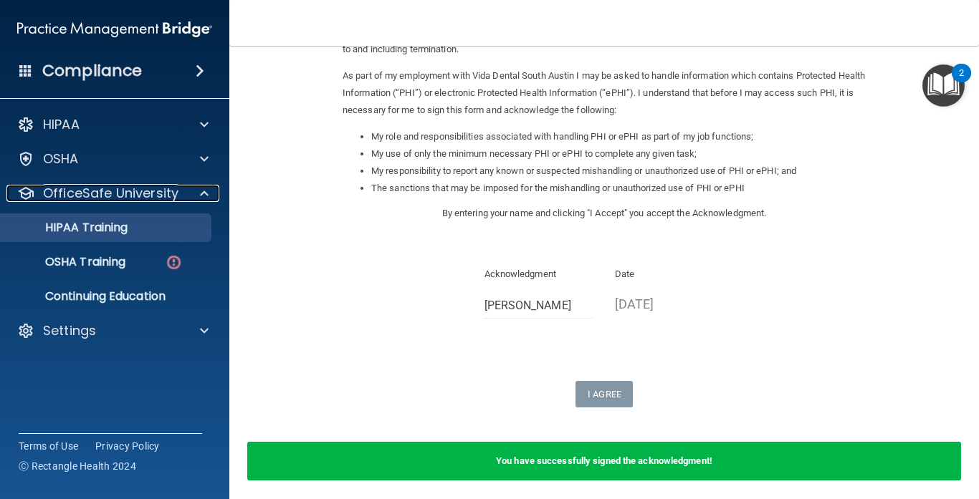 Image resolution: width=979 pixels, height=499 pixels. Describe the element at coordinates (61, 159) in the screenshot. I see `p: OSHA` at that location.